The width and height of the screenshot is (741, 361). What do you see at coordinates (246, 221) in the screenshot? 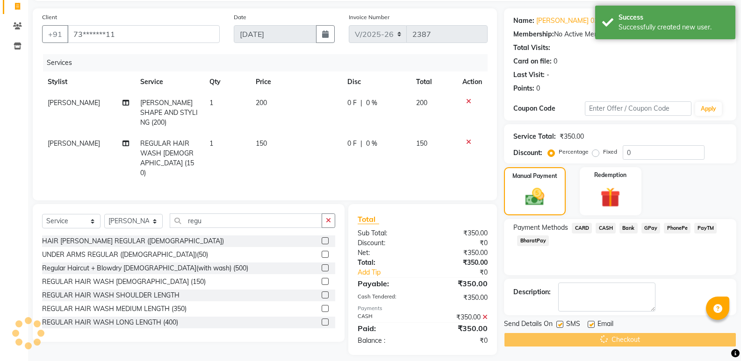
I see `input: Search or Scan` at bounding box center [246, 221].